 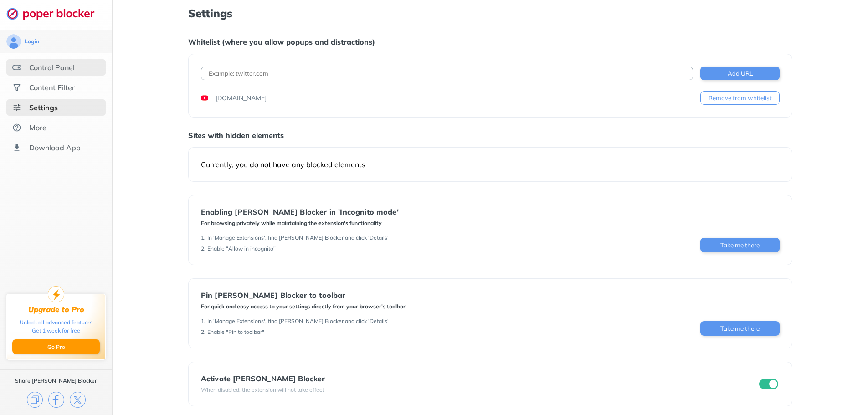 What do you see at coordinates (55, 148) in the screenshot?
I see `div: Download App` at bounding box center [55, 148].